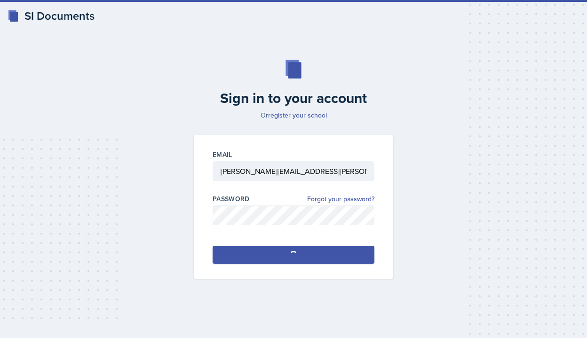  Describe the element at coordinates (294, 171) in the screenshot. I see `input: Email` at that location.